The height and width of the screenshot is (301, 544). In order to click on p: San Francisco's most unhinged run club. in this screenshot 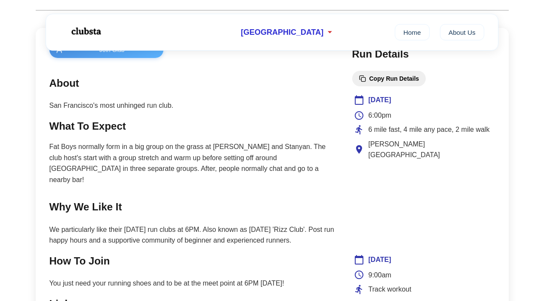, I will do `click(192, 106)`.